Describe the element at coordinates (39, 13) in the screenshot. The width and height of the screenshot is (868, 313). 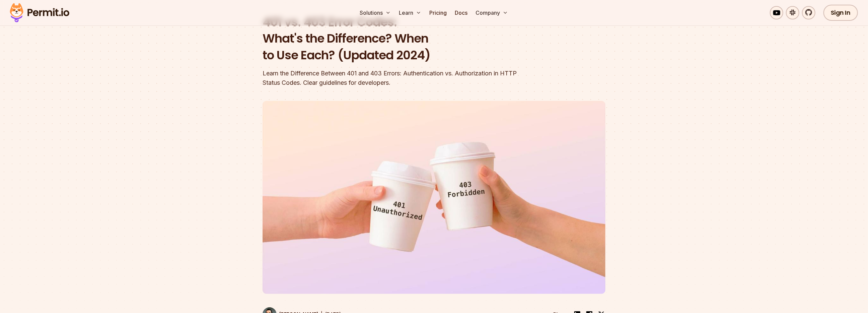
I see `img: Permit logo` at that location.